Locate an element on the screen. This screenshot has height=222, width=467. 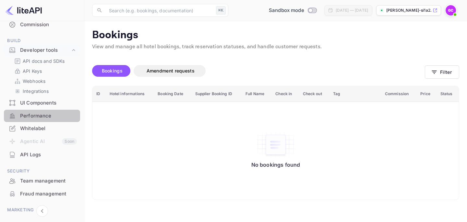
a: Fraud management is located at coordinates (42, 194).